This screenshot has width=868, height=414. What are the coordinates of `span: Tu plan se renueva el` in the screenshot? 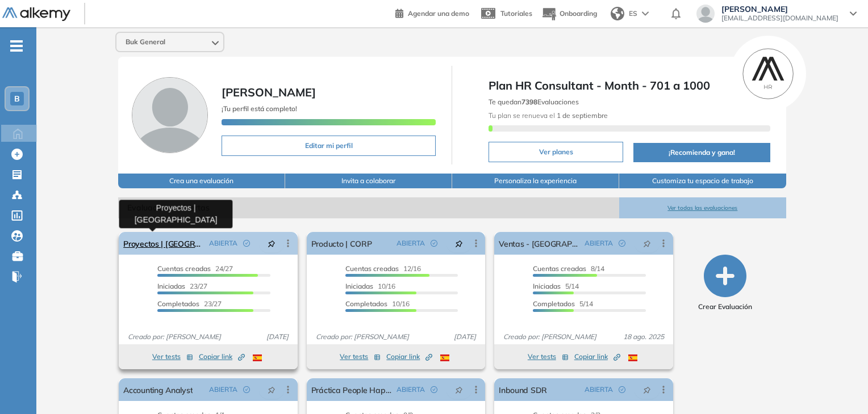 It's located at (547, 115).